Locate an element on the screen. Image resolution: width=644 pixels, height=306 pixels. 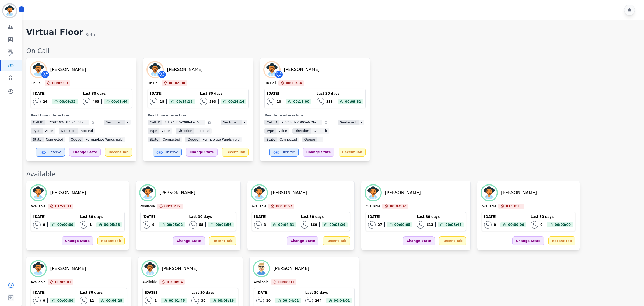
span: 01:00:54 is located at coordinates (175, 282).